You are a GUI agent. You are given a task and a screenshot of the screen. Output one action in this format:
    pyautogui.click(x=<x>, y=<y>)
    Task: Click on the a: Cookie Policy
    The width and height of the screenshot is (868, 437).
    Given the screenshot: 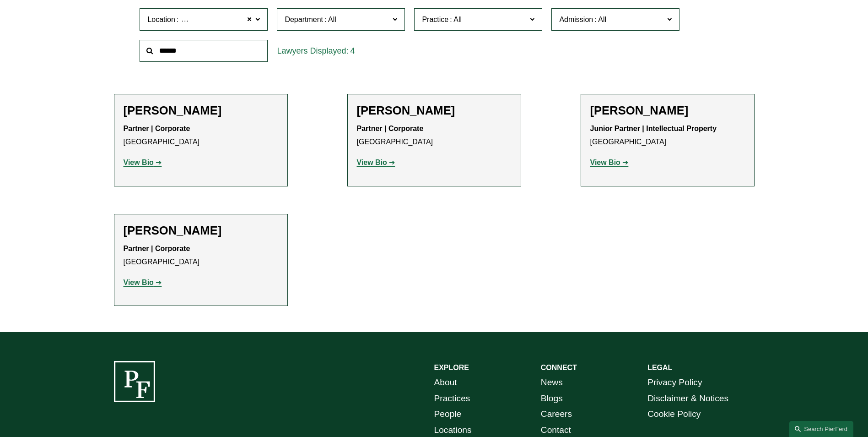 What is the action you would take?
    pyautogui.click(x=674, y=414)
    